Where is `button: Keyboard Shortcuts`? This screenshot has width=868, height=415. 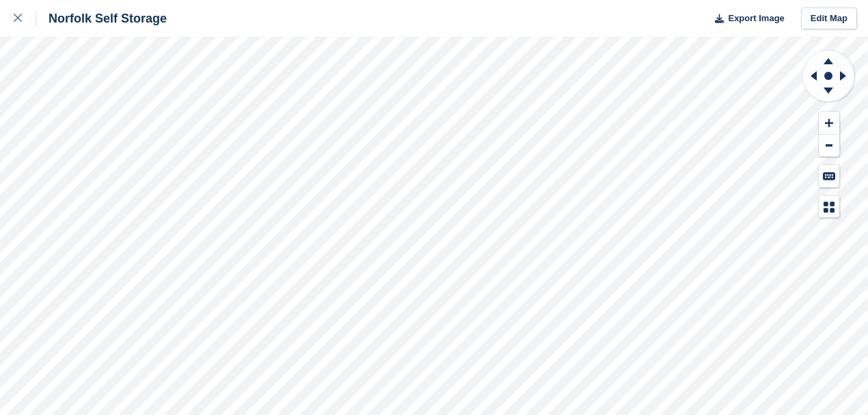 button: Keyboard Shortcuts is located at coordinates (829, 175).